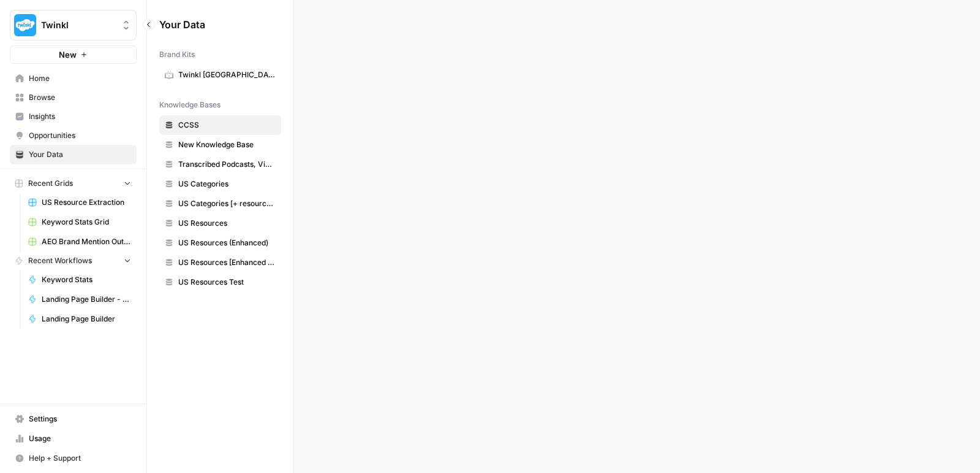 The height and width of the screenshot is (473, 980). Describe the element at coordinates (73, 136) in the screenshot. I see `a: Opportunities` at that location.